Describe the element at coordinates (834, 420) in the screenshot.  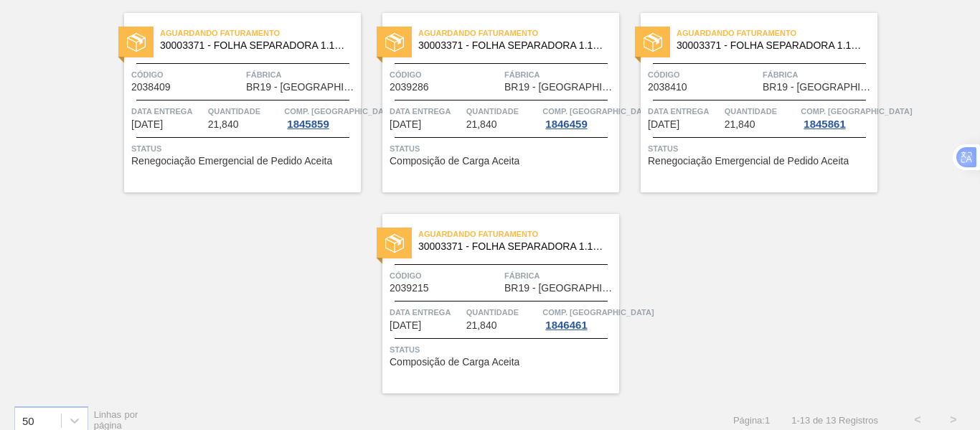
I see `span: 1 - 13 de 13 Registros` at that location.